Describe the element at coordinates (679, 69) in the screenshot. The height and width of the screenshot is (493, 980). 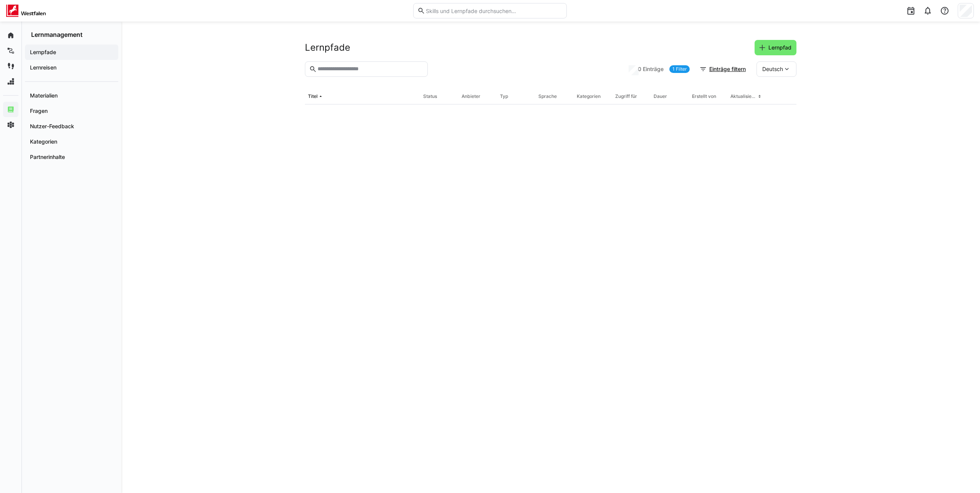
I see `a: 1 Filter` at that location.